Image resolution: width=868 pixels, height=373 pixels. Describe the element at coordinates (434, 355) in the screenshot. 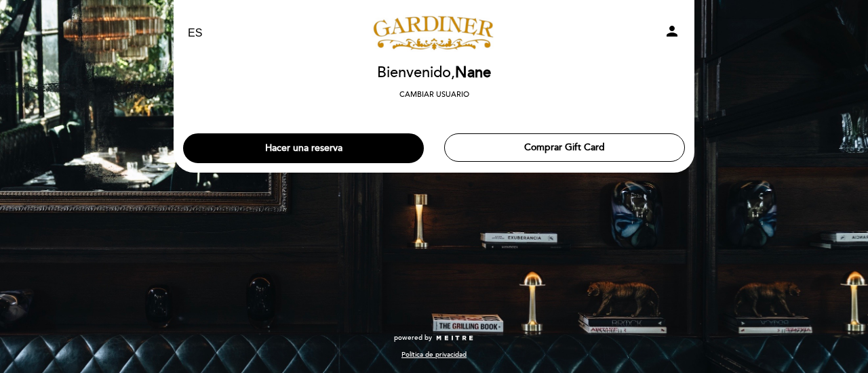

I see `a: Política de privacidad` at that location.